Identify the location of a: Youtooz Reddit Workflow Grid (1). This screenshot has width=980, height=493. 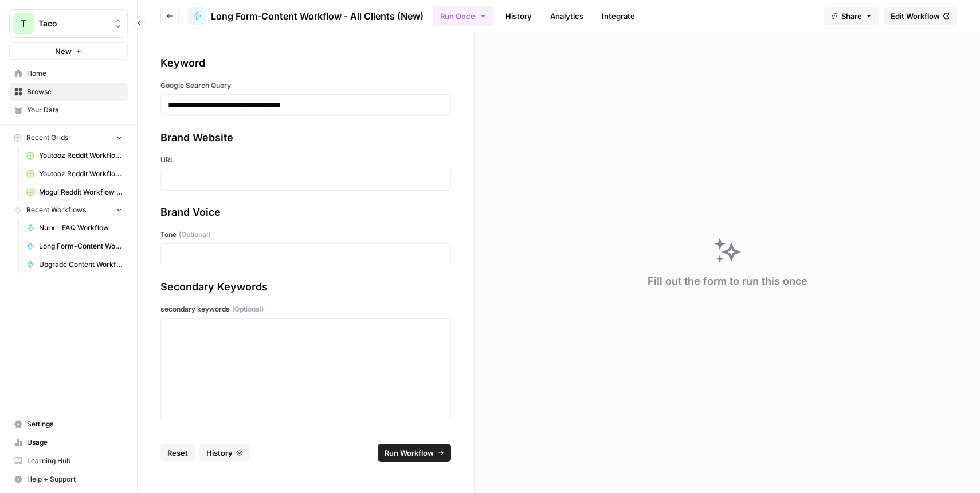
(75, 155).